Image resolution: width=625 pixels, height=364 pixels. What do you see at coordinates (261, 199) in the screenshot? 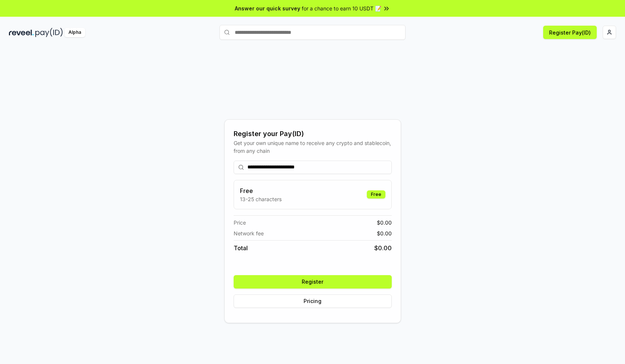
I see `p: 13-25 characters` at bounding box center [261, 199].